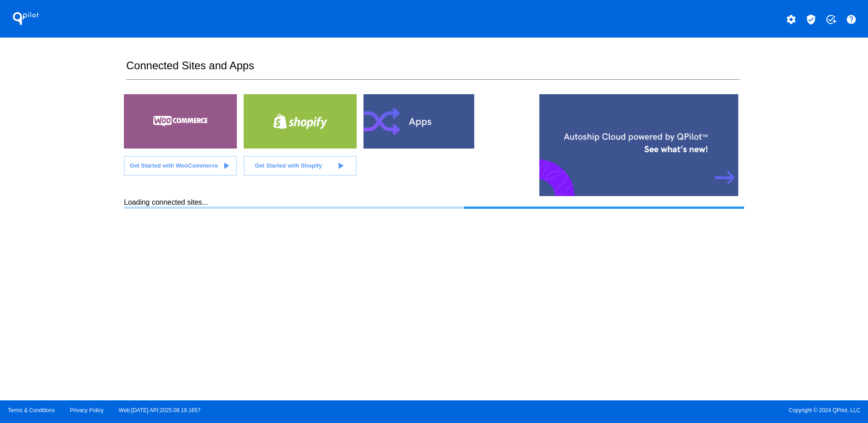  I want to click on a: Get Started with WooCommerce, so click(180, 166).